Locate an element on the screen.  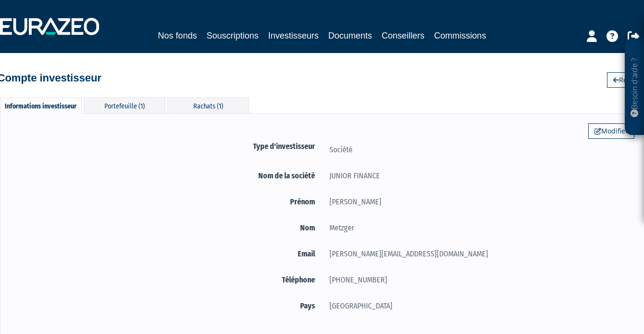
div: Portefeuille (1) is located at coordinates (125, 105).